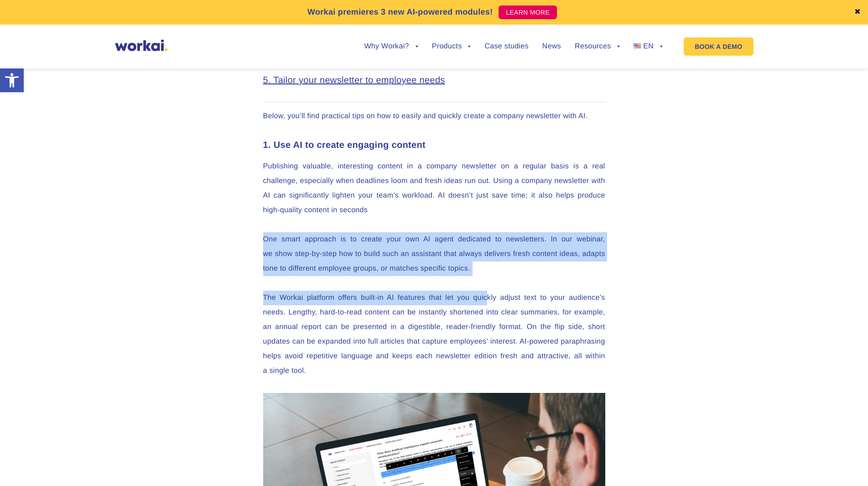 The height and width of the screenshot is (486, 868). I want to click on a: BOOK A DEMO, so click(719, 46).